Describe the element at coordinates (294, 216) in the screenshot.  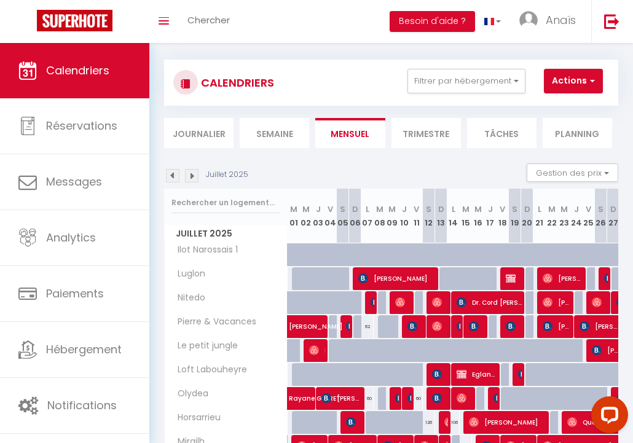
I see `th: 01` at that location.